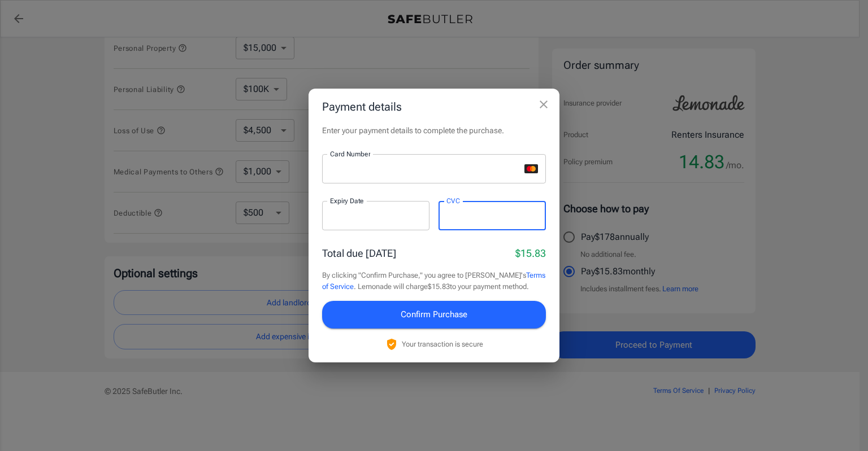 This screenshot has width=868, height=451. Describe the element at coordinates (443, 343) in the screenshot. I see `p: Your transaction is secure` at that location.